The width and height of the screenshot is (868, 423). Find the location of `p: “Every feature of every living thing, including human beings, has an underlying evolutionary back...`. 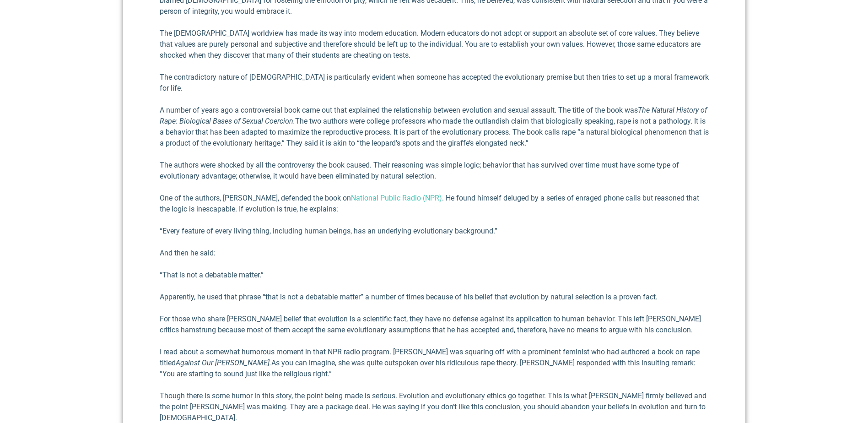

p: “Every feature of every living thing, including human beings, has an underlying evolutionary back... is located at coordinates (434, 231).